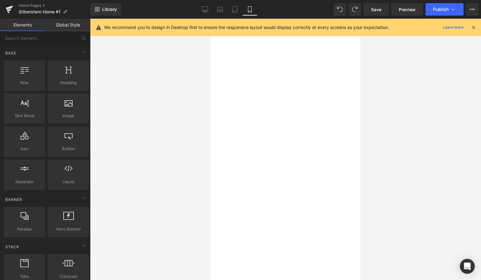 The width and height of the screenshot is (481, 280). I want to click on span: Text Block, so click(24, 116).